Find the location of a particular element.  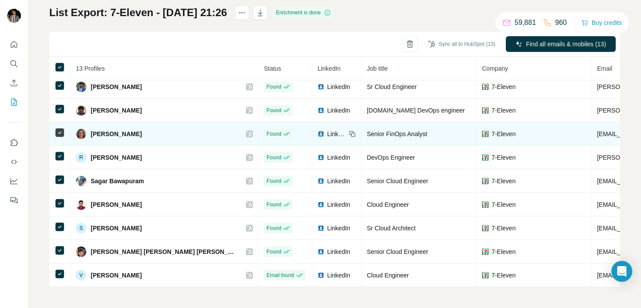

p: 59,881 is located at coordinates (525, 23).